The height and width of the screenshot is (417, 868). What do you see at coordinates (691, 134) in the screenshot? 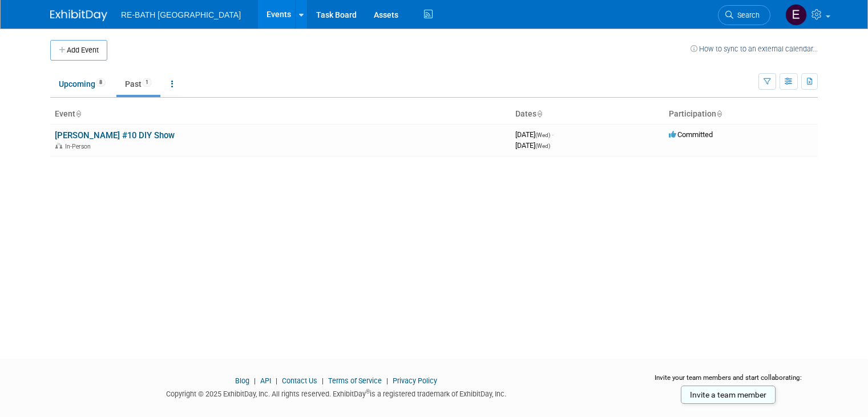
I see `span: Committed` at bounding box center [691, 134].